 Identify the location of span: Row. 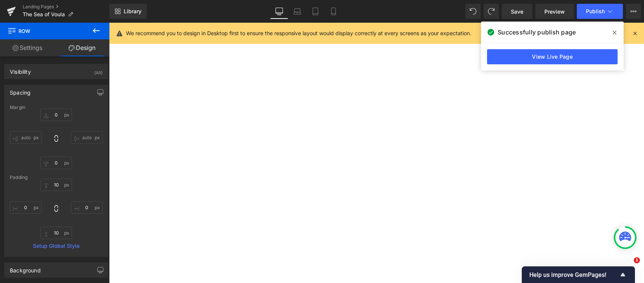
(46, 31).